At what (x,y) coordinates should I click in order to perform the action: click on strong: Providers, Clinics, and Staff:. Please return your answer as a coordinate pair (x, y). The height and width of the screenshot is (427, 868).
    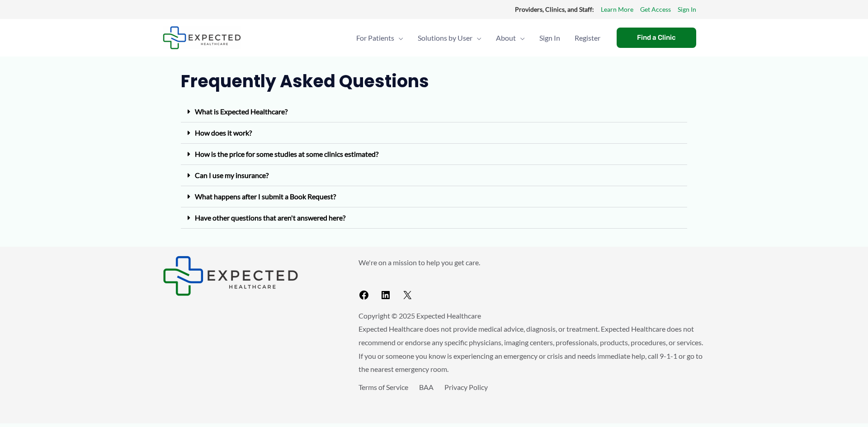
    Looking at the image, I should click on (554, 9).